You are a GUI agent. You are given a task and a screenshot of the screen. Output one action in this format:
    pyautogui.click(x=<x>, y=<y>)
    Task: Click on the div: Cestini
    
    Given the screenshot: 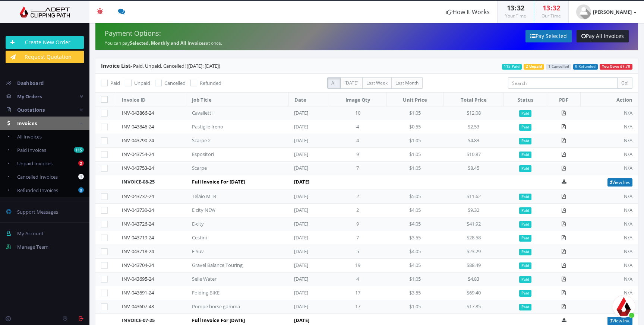 What is the action you would take?
    pyautogui.click(x=229, y=238)
    